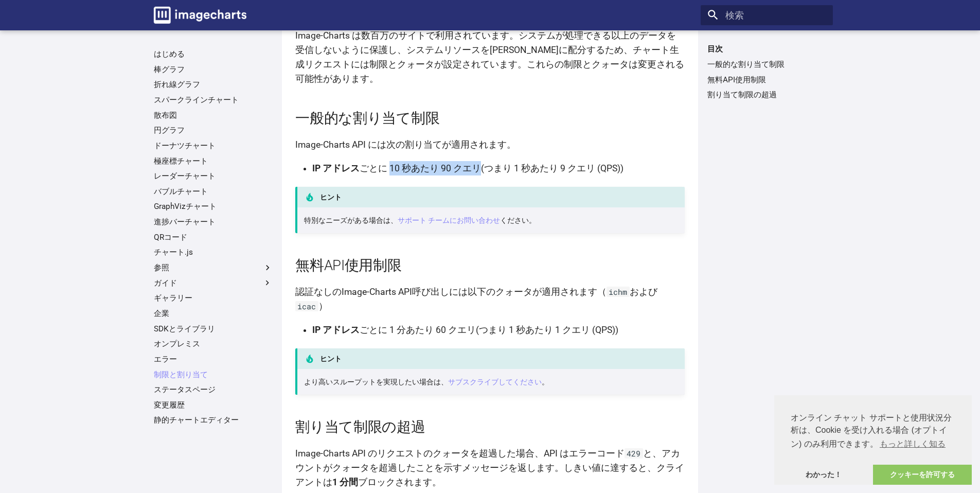 This screenshot has height=493, width=980. I want to click on font: より高いスループットを実現したい場合は、, so click(376, 382).